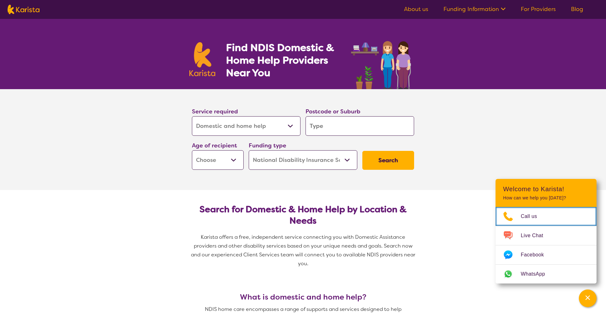 The image size is (606, 315). I want to click on ul: Choose channel, so click(546, 245).